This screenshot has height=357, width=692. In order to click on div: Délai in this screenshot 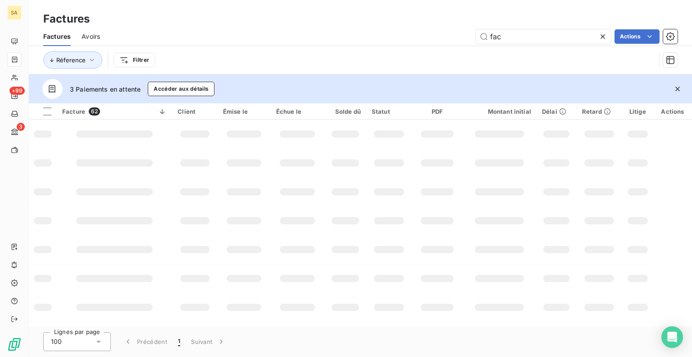, I will do `click(557, 111)`.